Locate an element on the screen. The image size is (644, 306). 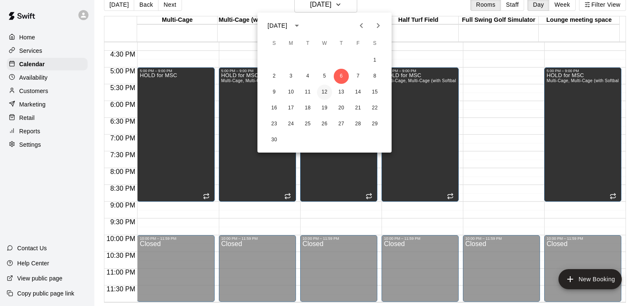
button: 30 is located at coordinates (274, 140).